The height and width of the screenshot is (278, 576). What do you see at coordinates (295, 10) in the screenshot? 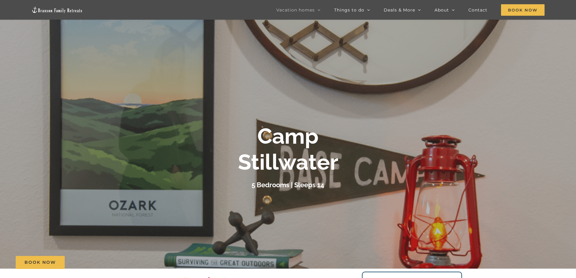
I see `span: Vacation homes` at bounding box center [295, 10].